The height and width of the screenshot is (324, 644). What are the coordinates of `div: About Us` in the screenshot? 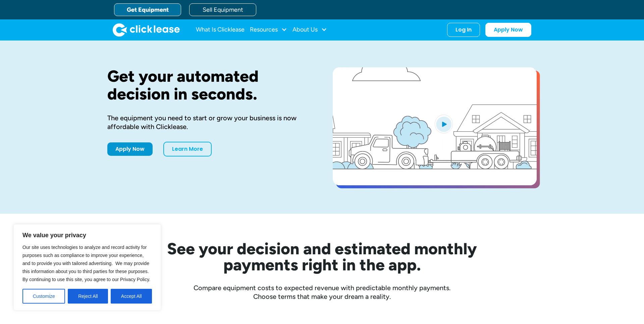 It's located at (309, 30).